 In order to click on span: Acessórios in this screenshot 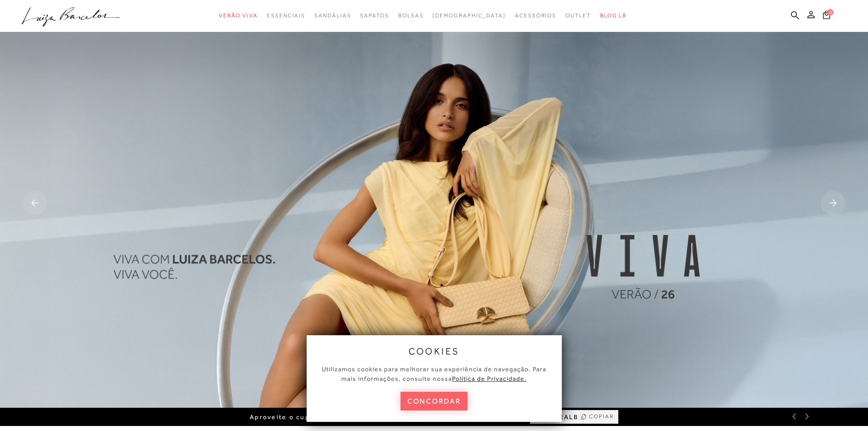, I will do `click(535, 15)`.